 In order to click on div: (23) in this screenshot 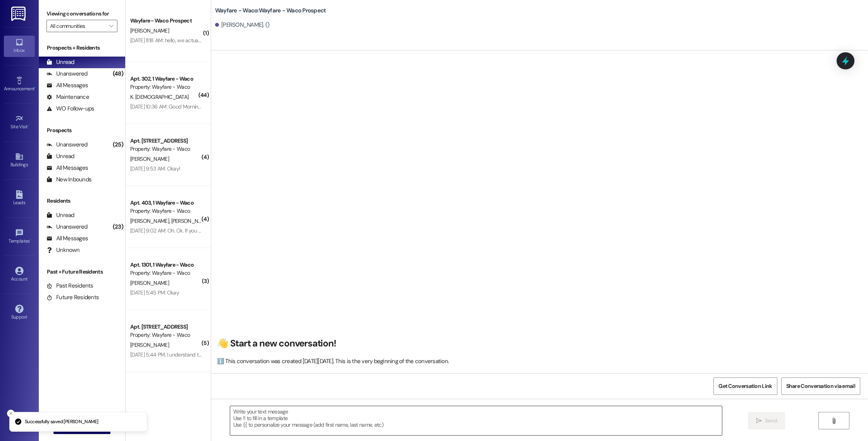, I will do `click(118, 227)`.